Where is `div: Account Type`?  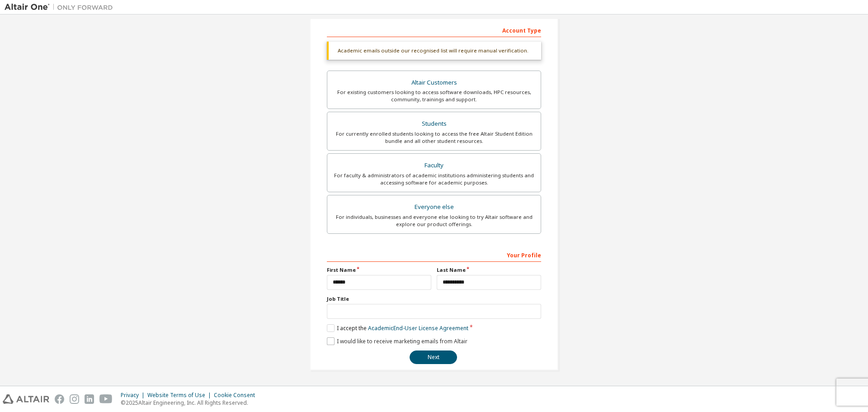
div: Account Type is located at coordinates (434, 29).